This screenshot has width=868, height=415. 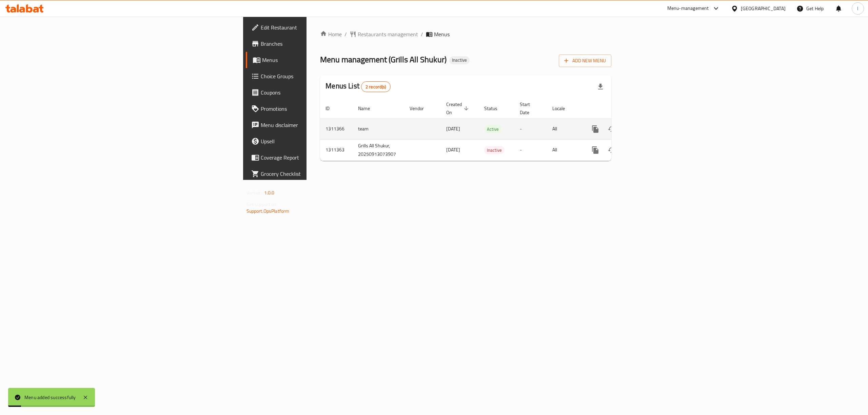 What do you see at coordinates (332, 109) in the screenshot?
I see `span: ID` at bounding box center [332, 109].